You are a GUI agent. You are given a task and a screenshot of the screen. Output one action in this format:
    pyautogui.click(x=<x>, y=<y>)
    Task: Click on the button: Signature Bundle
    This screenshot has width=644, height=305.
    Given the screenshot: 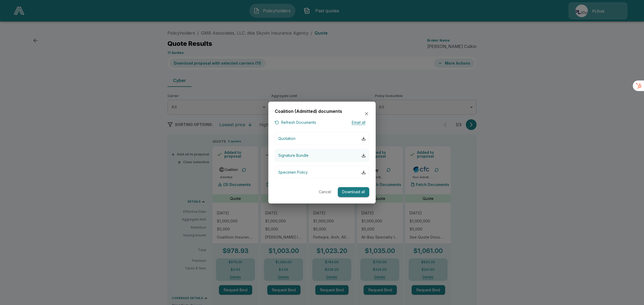 What is the action you would take?
    pyautogui.click(x=322, y=155)
    